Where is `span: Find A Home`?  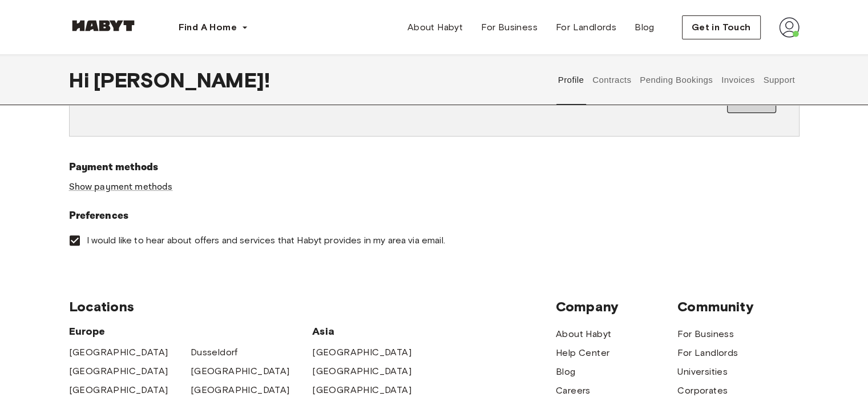 span: Find A Home is located at coordinates (208, 27).